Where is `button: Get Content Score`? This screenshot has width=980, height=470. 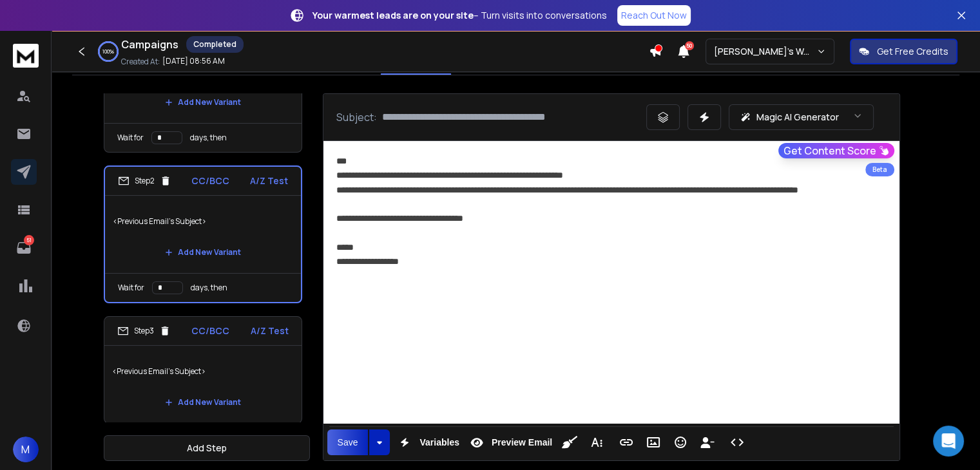
button: Get Content Score is located at coordinates (836, 151).